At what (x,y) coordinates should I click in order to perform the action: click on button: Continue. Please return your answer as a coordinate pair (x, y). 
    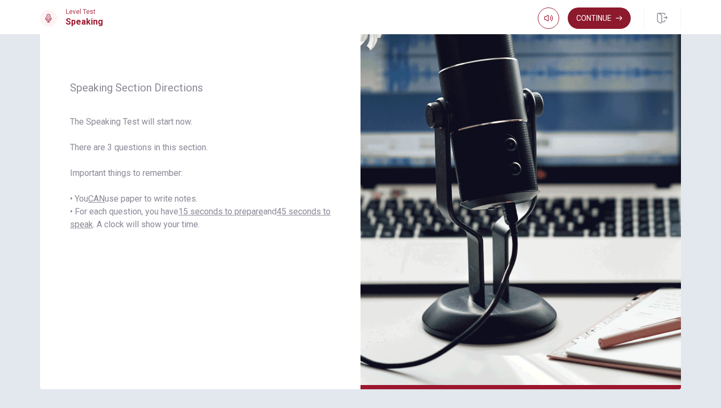
    Looking at the image, I should click on (600, 18).